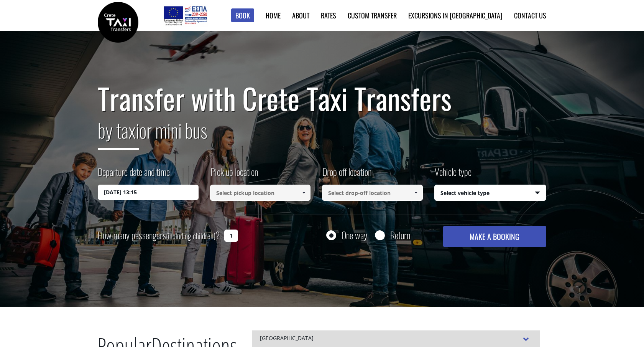 The height and width of the screenshot is (347, 644). I want to click on a: Contact us, so click(531, 15).